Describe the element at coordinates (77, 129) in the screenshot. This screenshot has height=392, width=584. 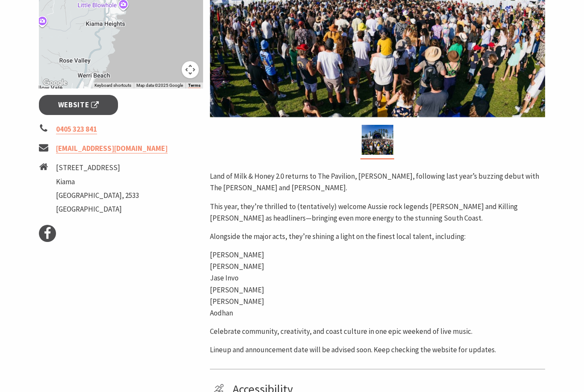
I see `a: 0405 323 841` at that location.